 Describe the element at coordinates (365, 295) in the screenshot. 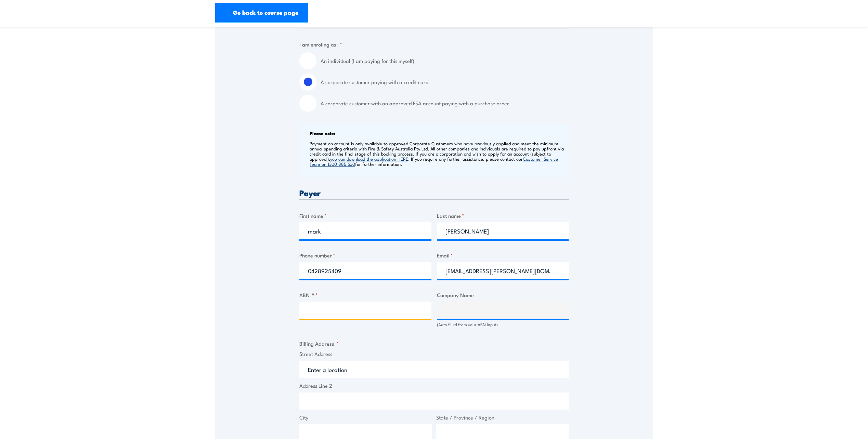

I see `label: ABN #` at that location.